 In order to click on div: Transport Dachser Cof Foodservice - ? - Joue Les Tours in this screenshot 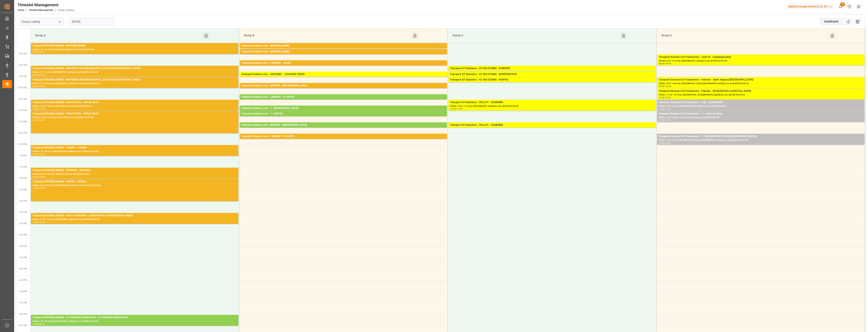, I will do `click(761, 114)`.